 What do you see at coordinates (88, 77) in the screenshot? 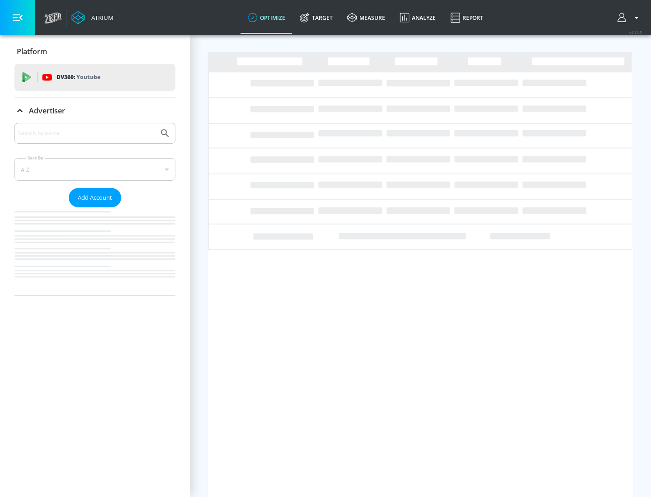
I see `p: Youtube` at bounding box center [88, 77].